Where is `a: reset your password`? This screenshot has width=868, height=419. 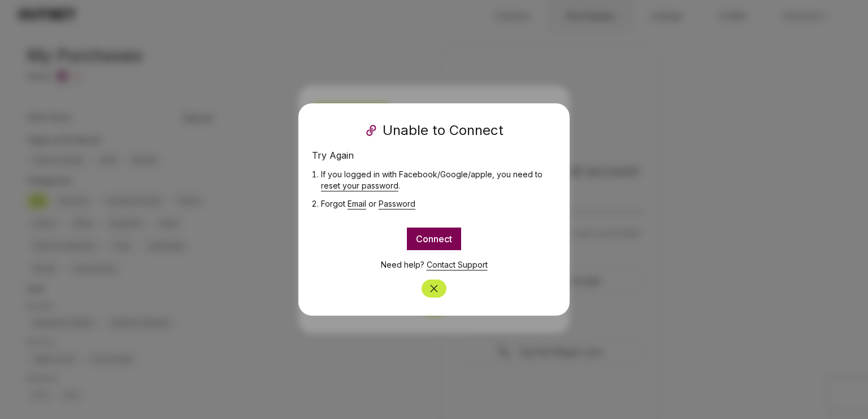
a: reset your password is located at coordinates (359, 185).